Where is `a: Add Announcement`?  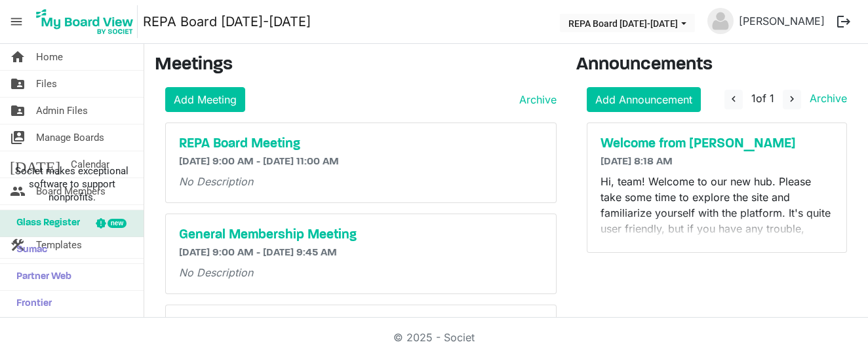
a: Add Announcement is located at coordinates (644, 100).